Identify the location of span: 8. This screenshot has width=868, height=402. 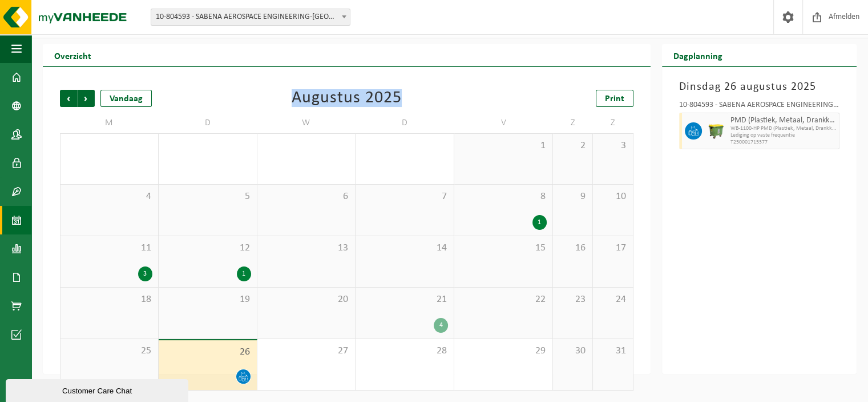
(503, 197).